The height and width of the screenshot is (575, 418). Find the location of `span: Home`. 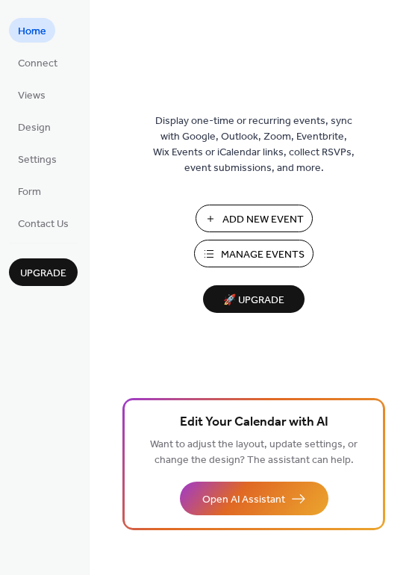

span: Home is located at coordinates (32, 31).